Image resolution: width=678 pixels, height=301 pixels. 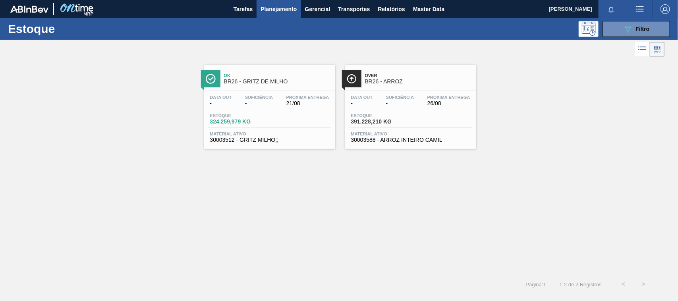 I want to click on span: Planejamento, so click(x=279, y=9).